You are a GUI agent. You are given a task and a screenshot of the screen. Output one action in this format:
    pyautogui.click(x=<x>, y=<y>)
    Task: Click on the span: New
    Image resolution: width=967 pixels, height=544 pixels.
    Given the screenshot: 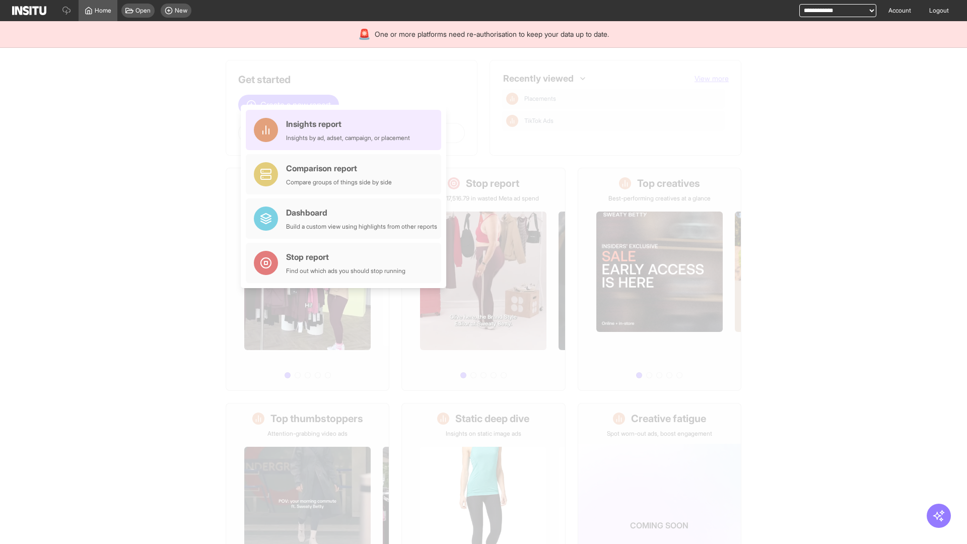 What is the action you would take?
    pyautogui.click(x=181, y=11)
    